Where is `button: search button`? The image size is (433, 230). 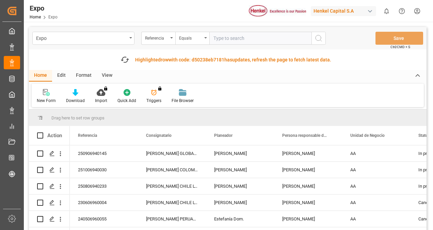
button: search button is located at coordinates (319, 38).